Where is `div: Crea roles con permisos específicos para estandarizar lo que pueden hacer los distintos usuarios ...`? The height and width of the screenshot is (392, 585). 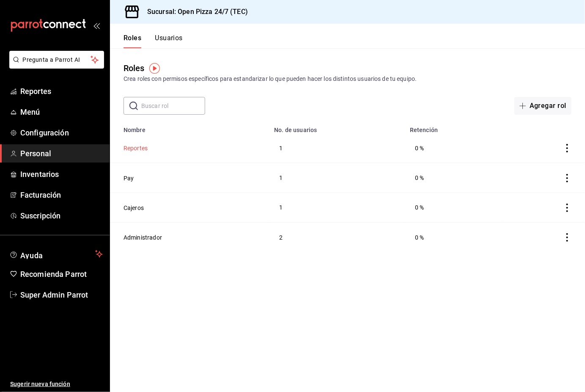
div: Crea roles con permisos específicos para estandarizar lo que pueden hacer los distintos usuarios ... is located at coordinates (348, 79).